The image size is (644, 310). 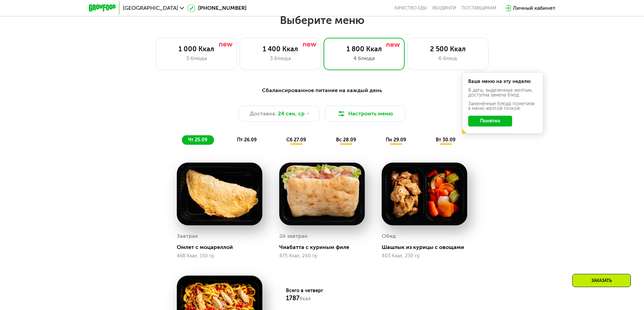 I want to click on div: 1 800 Ккал, so click(x=364, y=49).